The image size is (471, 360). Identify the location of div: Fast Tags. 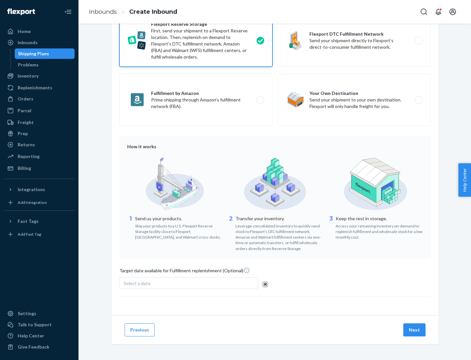
(28, 221).